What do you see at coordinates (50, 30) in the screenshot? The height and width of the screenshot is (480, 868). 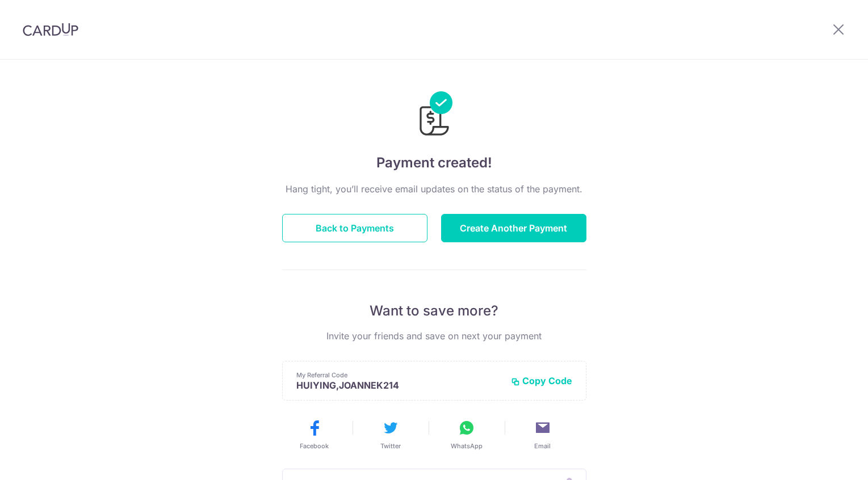 I see `img: CardUp` at bounding box center [50, 30].